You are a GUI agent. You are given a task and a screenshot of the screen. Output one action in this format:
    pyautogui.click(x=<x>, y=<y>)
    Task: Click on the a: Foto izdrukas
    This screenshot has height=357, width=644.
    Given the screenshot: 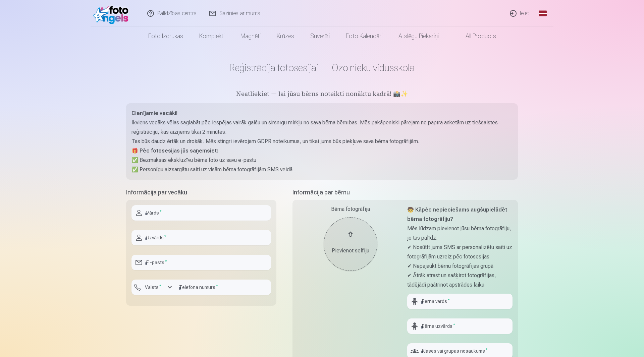 What is the action you would take?
    pyautogui.click(x=166, y=36)
    